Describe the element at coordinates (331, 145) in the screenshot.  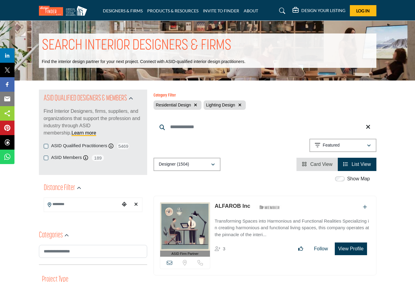
I see `p: Featured` at that location.